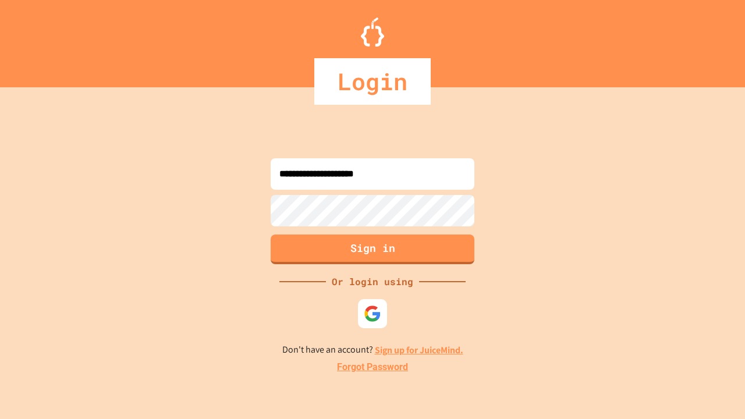 The width and height of the screenshot is (745, 419). Describe the element at coordinates (419, 350) in the screenshot. I see `a: Sign up for JuiceMind.` at that location.